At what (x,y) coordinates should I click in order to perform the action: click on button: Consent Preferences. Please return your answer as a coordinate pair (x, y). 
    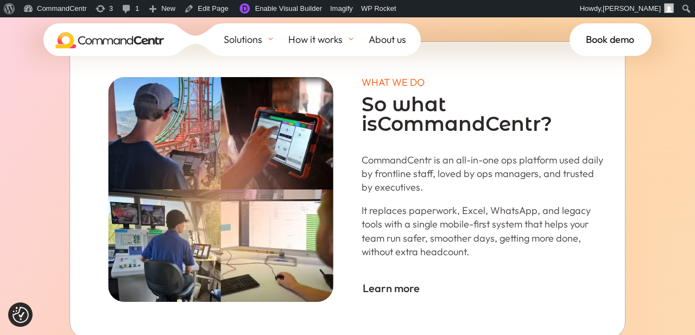
    Looking at the image, I should click on (21, 315).